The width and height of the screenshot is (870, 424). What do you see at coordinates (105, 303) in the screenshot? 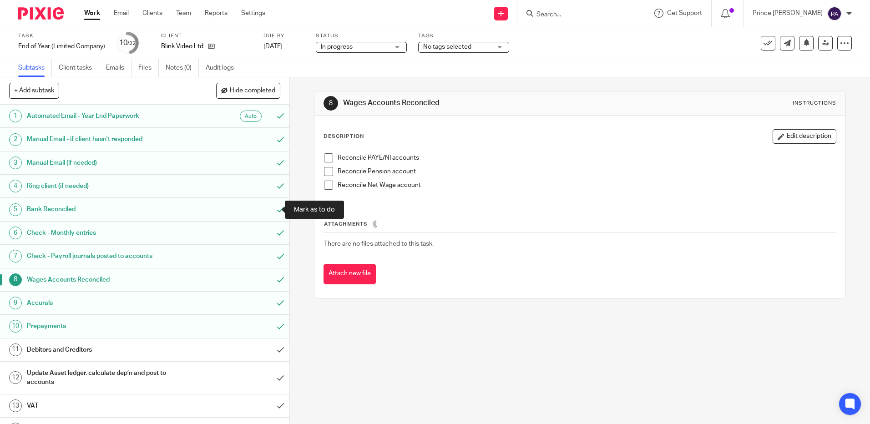
I see `h1: Accurals` at bounding box center [105, 303].